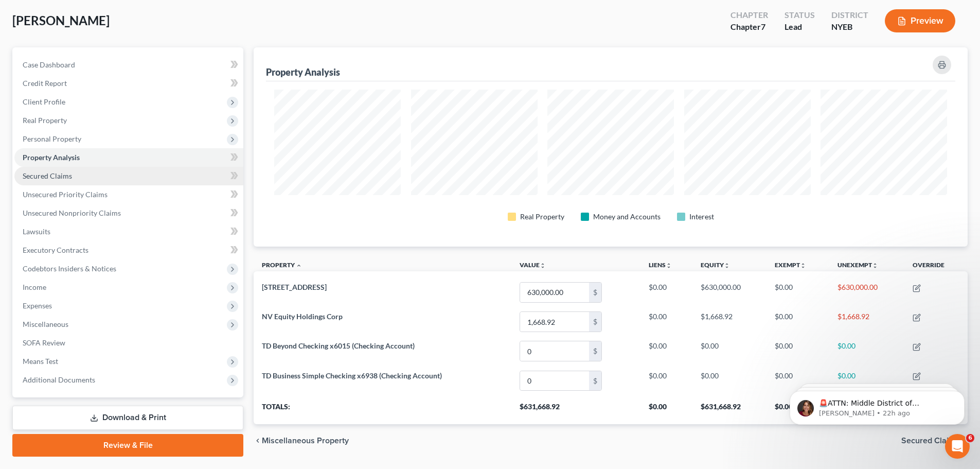 This screenshot has width=980, height=469. Describe the element at coordinates (64, 194) in the screenshot. I see `span: Unsecured Priority Claims` at that location.